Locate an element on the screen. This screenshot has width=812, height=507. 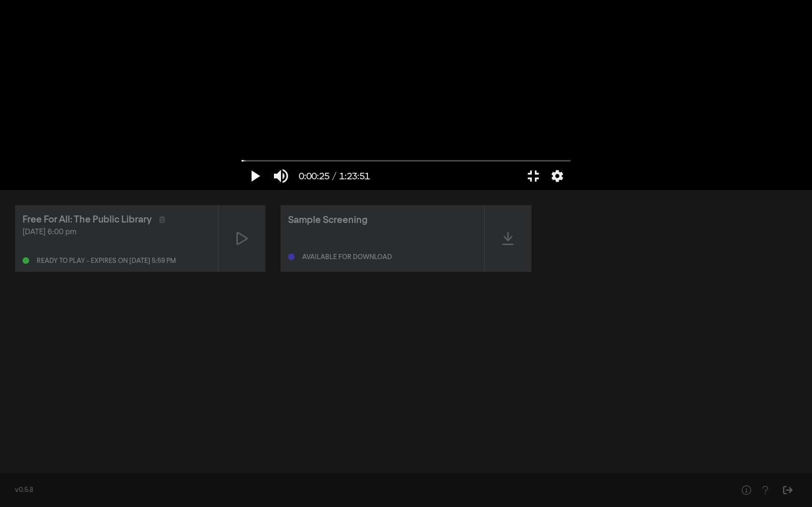
button: Mute is located at coordinates (281, 176).